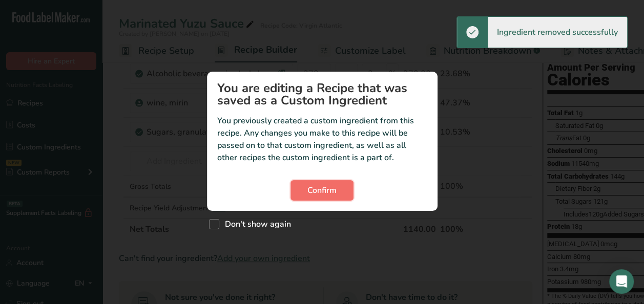  Describe the element at coordinates (322, 139) in the screenshot. I see `p: You previously created a custom ingredient from this recipe. Any changes you make to this recipe ...` at that location.